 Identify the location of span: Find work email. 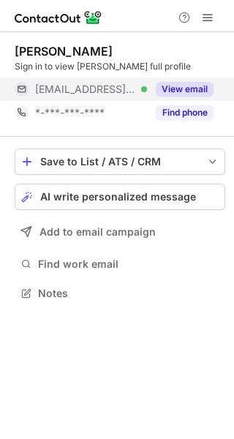
(129, 264).